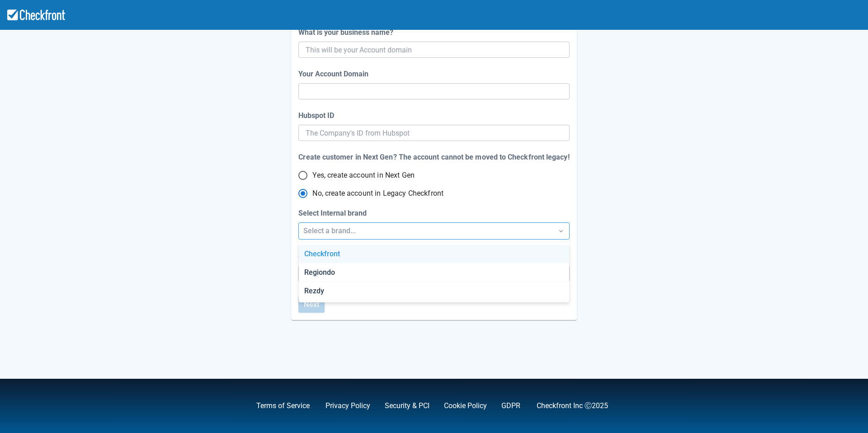 The height and width of the screenshot is (433, 868). What do you see at coordinates (426, 231) in the screenshot?
I see `div: Select a brand...` at bounding box center [426, 231].